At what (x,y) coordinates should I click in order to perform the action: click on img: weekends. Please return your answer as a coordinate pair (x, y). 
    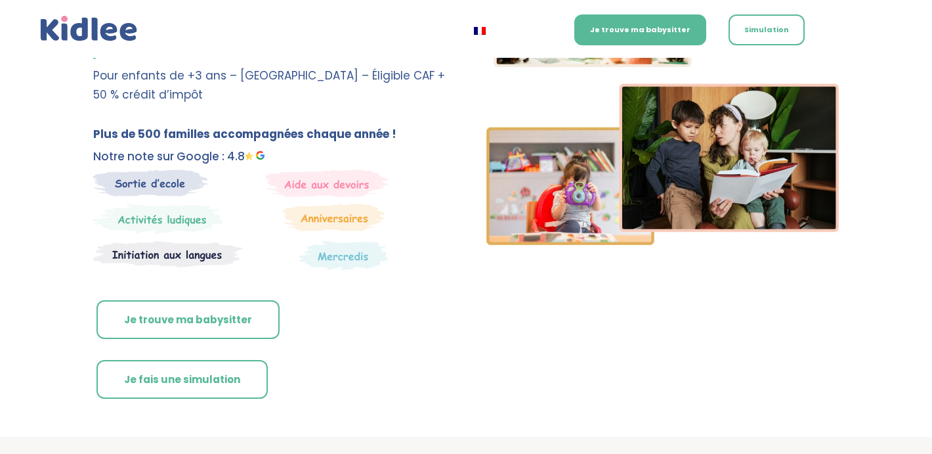
    Looking at the image, I should click on (327, 183).